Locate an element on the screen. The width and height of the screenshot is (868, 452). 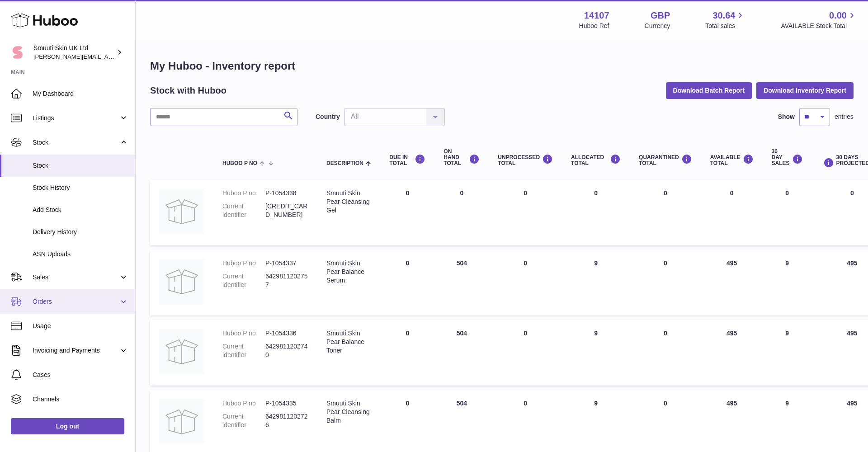
span: Huboo P no is located at coordinates (240, 163).